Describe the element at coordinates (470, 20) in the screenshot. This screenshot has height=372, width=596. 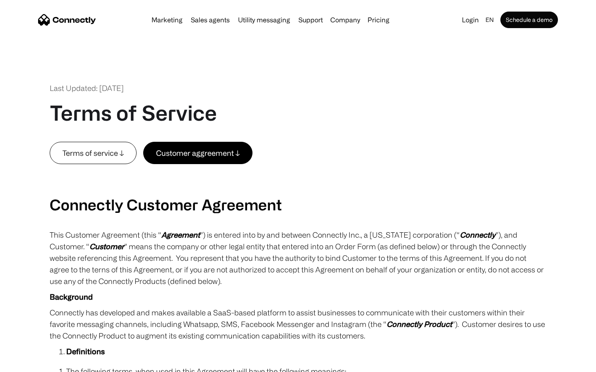
I see `a: Login` at that location.